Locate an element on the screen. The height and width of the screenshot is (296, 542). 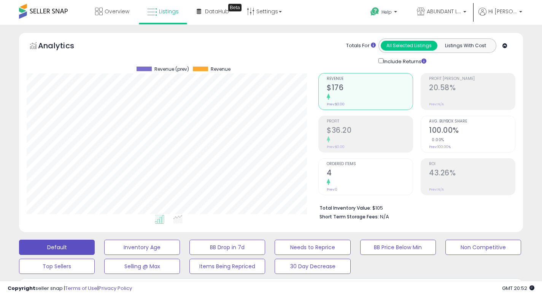
button: Selling @ Max is located at coordinates (142, 266).